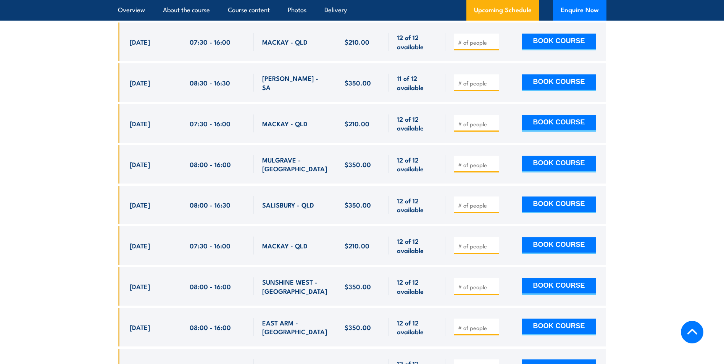  Describe the element at coordinates (417, 82) in the screenshot. I see `span: 11 of 12 available` at that location.